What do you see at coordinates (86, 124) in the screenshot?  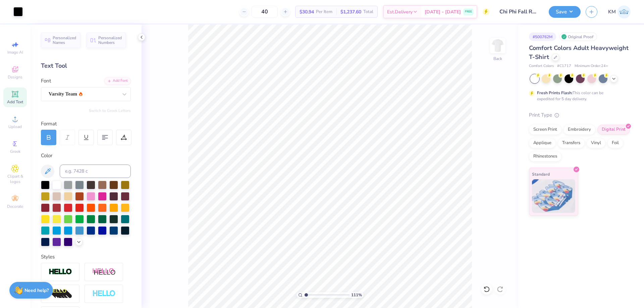 I see `div: Format` at bounding box center [86, 124].